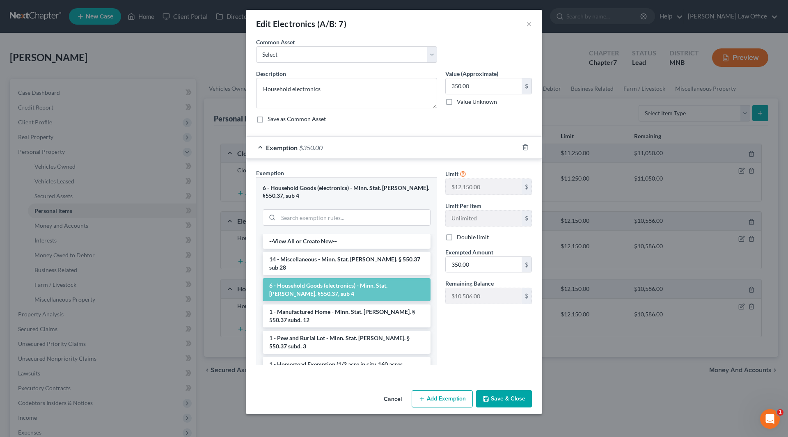 The image size is (788, 437). What do you see at coordinates (354, 218) in the screenshot?
I see `input: Search exemption rules...` at bounding box center [354, 218].